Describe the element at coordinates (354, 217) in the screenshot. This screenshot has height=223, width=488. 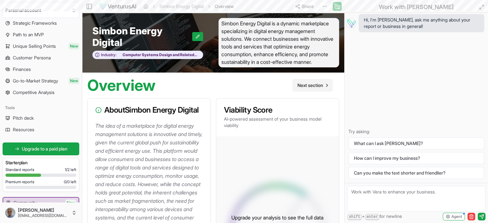
I see `kbd: shift` at that location.